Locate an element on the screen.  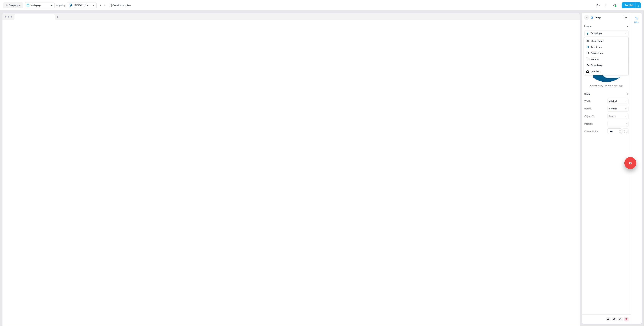
img: unsplash logo is located at coordinates (588, 71).